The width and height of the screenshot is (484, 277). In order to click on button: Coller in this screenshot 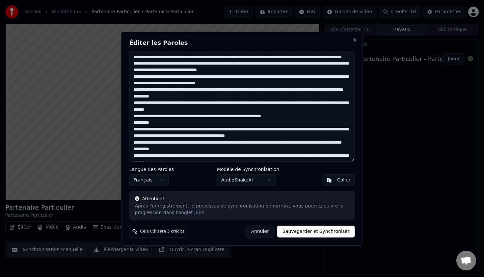, I will do `click(339, 180)`.